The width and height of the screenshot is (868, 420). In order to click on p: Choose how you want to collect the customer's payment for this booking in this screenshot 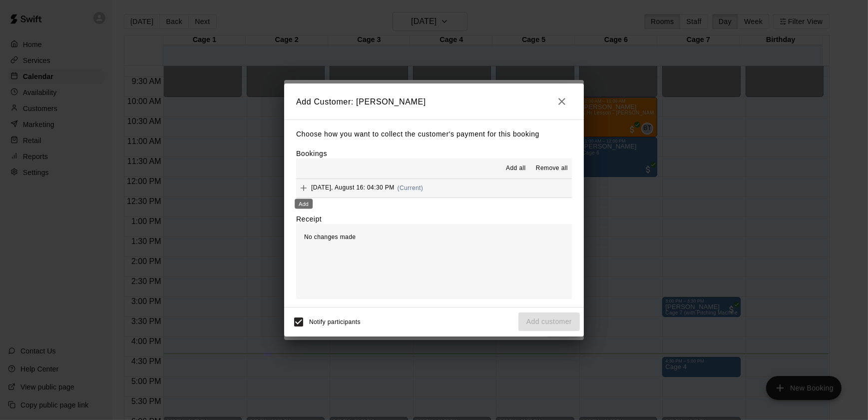, I will do `click(434, 134)`.